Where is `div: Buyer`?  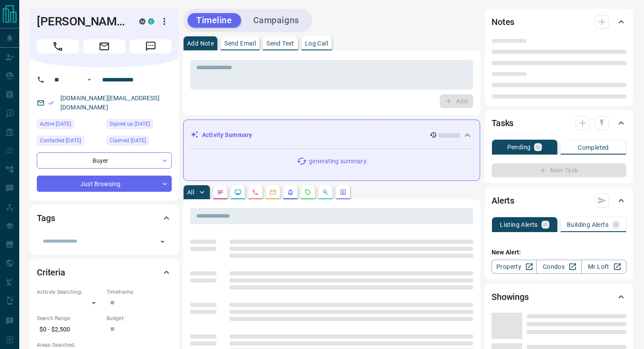
div: Buyer is located at coordinates (104, 161).